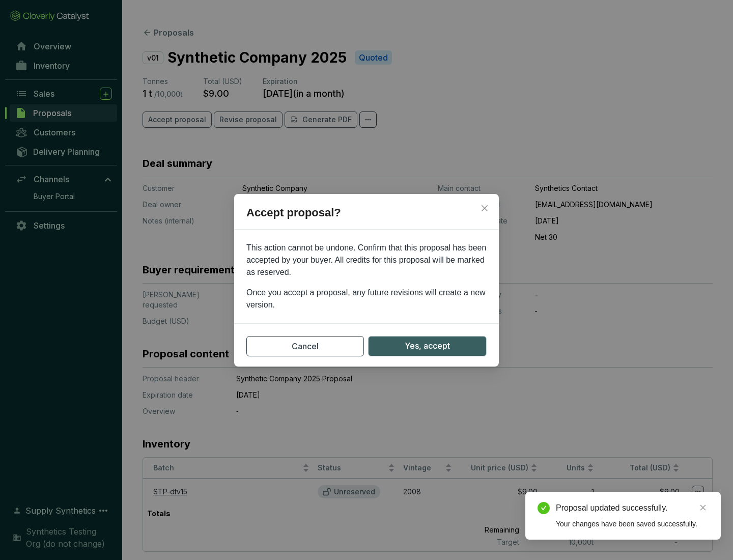 The width and height of the screenshot is (733, 560). Describe the element at coordinates (633, 508) in the screenshot. I see `div: Proposal updated successfully.` at that location.